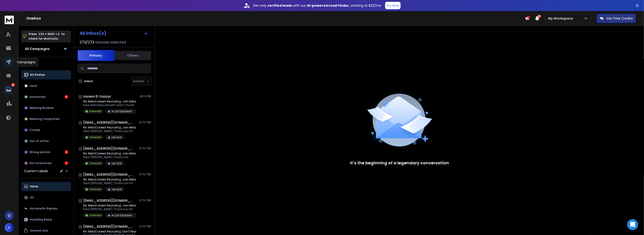 This screenshot has height=235, width=644. Describe the element at coordinates (35, 130) in the screenshot. I see `p: Closed` at that location.